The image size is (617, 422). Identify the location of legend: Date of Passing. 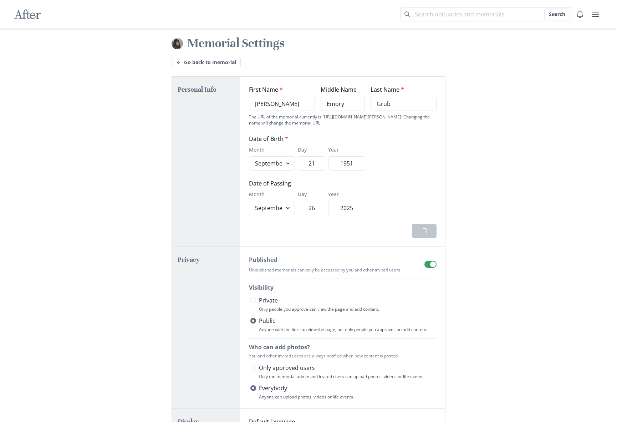
(305, 183).